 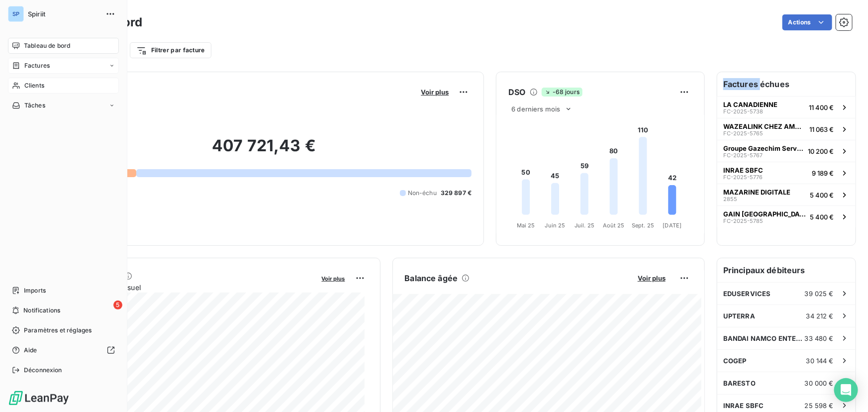 I want to click on span: 2855, so click(x=730, y=199).